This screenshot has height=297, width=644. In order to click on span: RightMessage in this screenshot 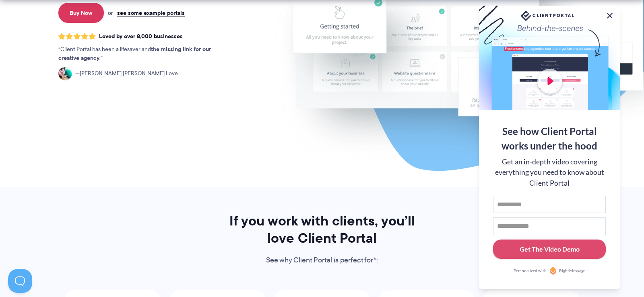, I will do `click(573, 271)`.